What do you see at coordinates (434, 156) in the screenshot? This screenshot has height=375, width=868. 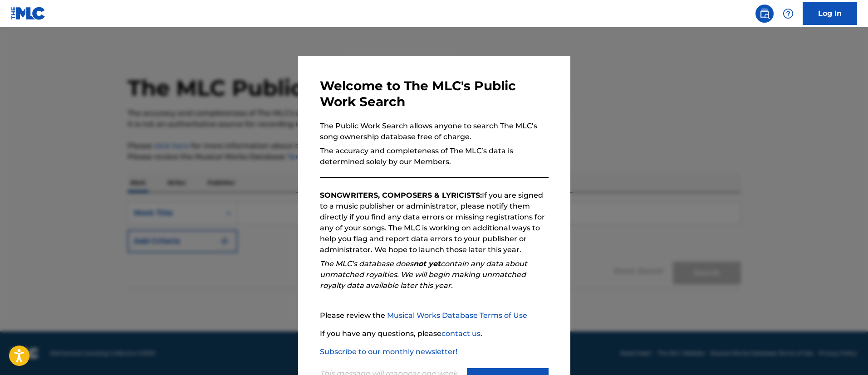 I see `p: The accuracy and completeness of The MLC’s data is determined solely by our Members.` at bounding box center [434, 156].